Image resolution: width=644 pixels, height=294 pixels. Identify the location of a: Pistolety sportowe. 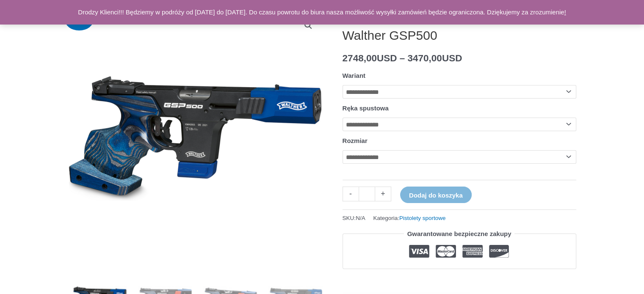
(423, 218).